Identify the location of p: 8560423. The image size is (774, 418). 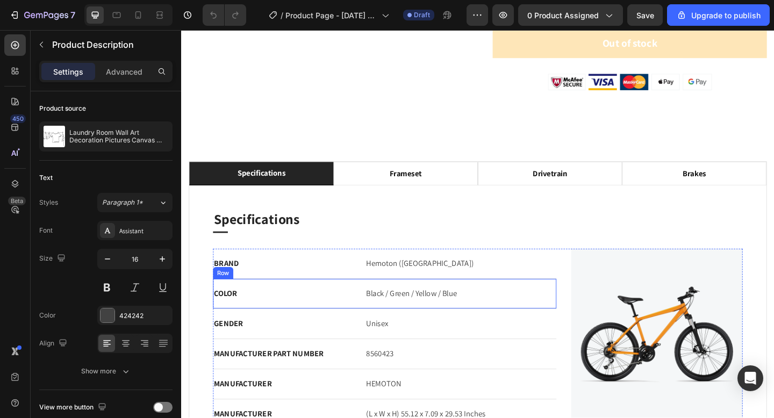
(304, 353).